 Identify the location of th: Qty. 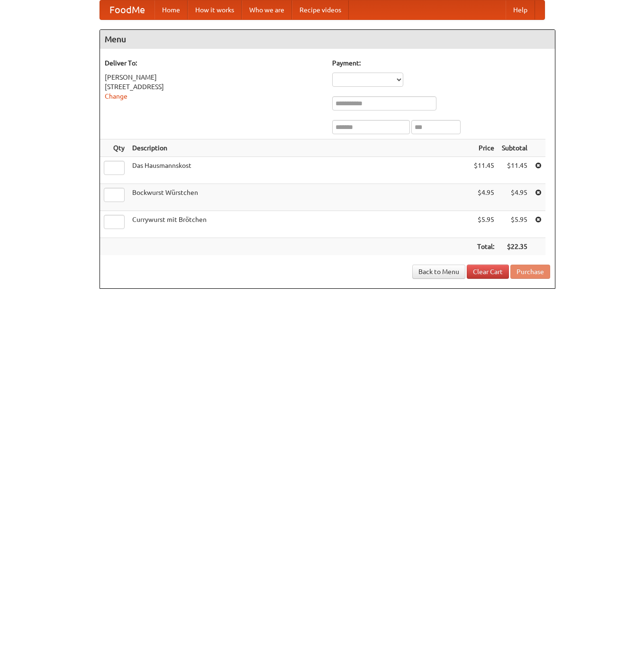
(114, 148).